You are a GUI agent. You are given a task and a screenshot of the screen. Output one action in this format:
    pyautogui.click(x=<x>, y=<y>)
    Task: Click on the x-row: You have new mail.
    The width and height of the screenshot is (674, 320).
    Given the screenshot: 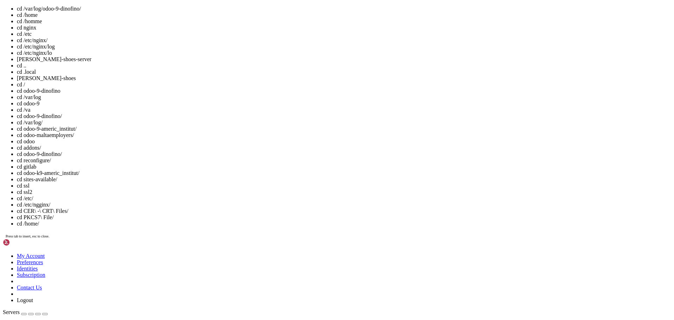 What is the action you would take?
    pyautogui.click(x=293, y=161)
    